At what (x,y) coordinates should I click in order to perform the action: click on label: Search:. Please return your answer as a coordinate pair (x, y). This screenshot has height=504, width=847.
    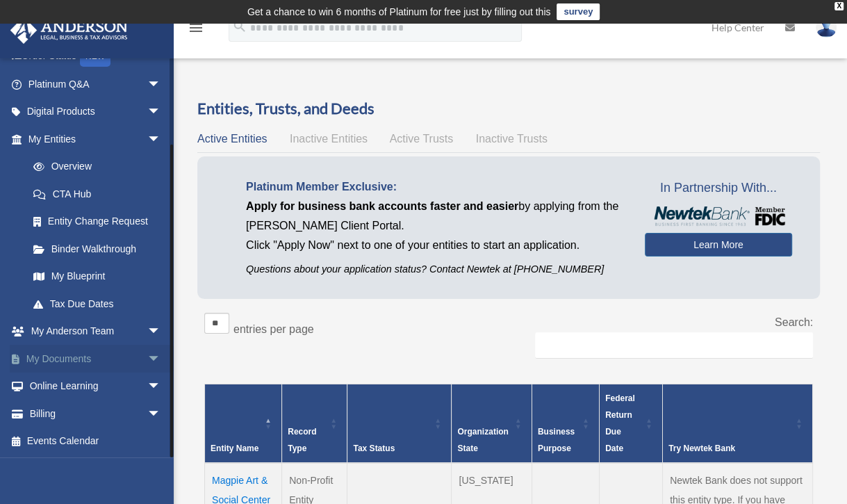
    Looking at the image, I should click on (794, 322).